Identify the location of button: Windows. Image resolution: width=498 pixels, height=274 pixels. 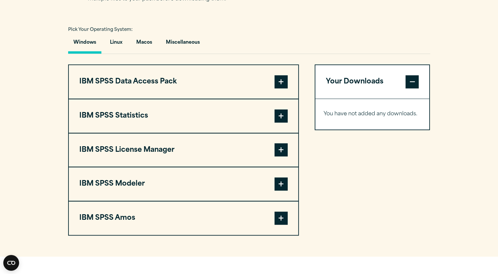
(85, 44).